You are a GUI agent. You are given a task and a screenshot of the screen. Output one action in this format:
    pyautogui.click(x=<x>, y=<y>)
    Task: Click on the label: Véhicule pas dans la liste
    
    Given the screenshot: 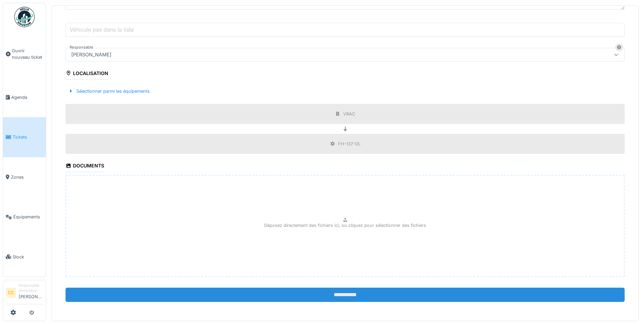 What is the action you would take?
    pyautogui.click(x=101, y=30)
    